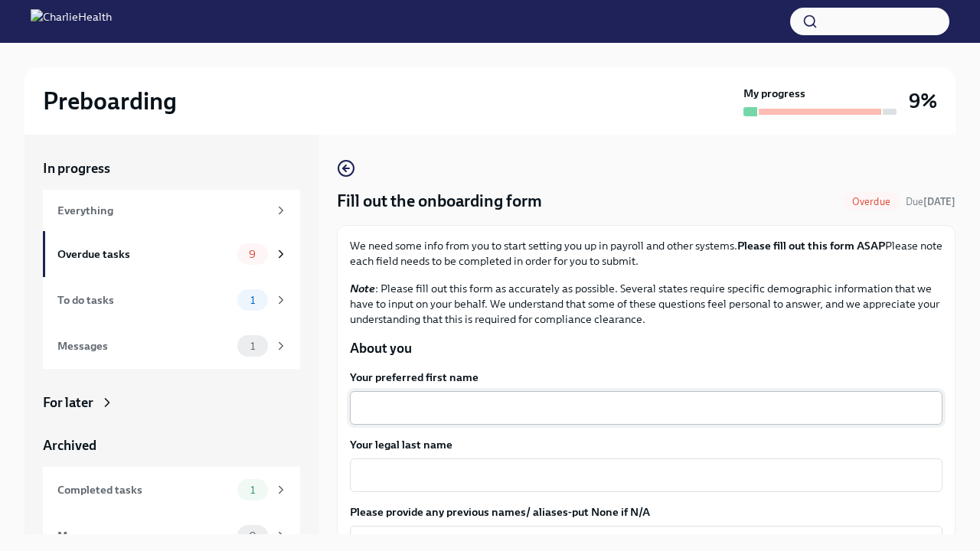  I want to click on div: Everything, so click(162, 210).